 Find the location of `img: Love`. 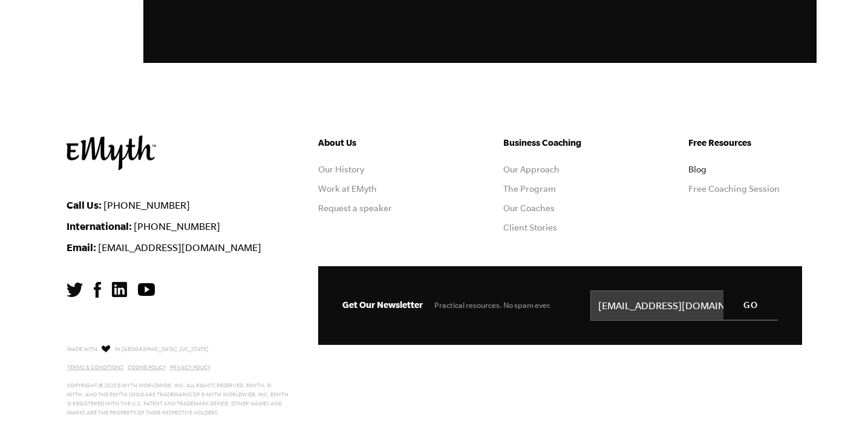

img: Love is located at coordinates (106, 348).